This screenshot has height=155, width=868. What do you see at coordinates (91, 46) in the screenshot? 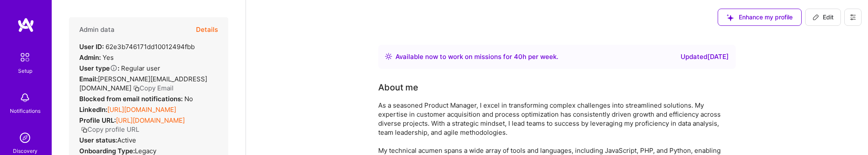
I see `strong: User ID:` at bounding box center [91, 46].